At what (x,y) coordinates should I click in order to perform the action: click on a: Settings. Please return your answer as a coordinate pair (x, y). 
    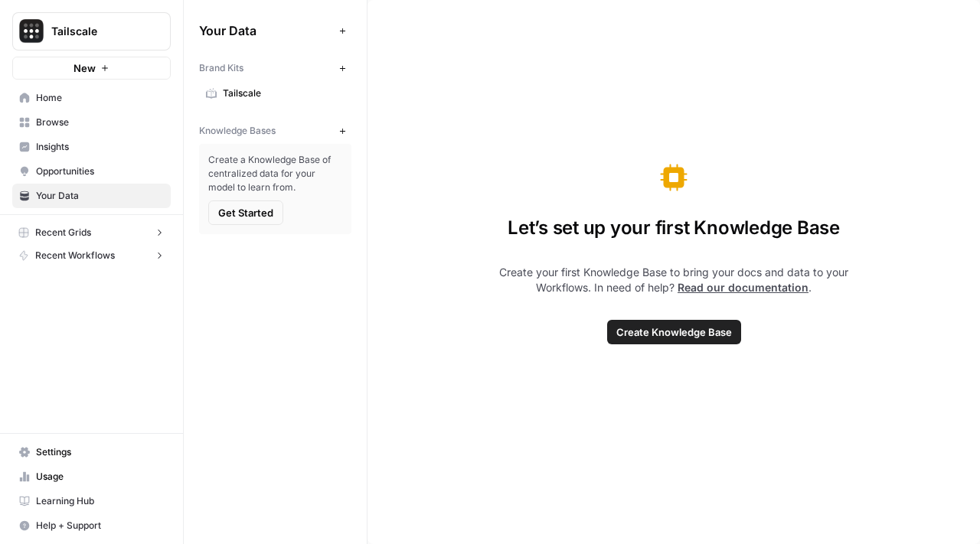
    Looking at the image, I should click on (91, 453).